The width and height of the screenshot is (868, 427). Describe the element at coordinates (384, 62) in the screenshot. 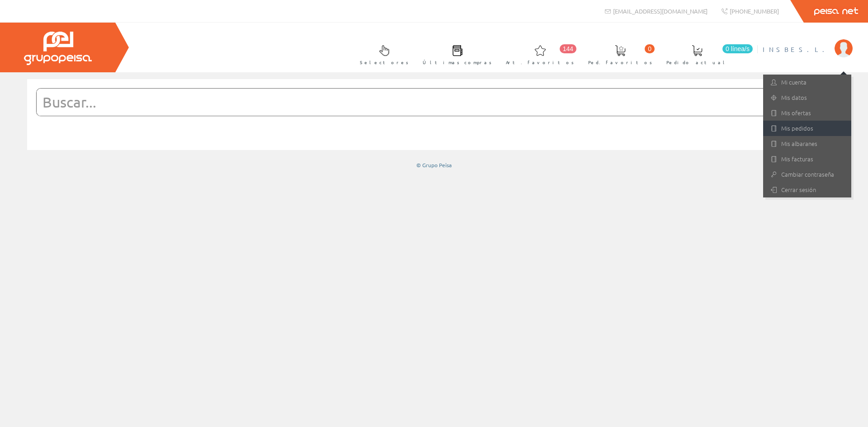

I see `span: Selectores` at that location.